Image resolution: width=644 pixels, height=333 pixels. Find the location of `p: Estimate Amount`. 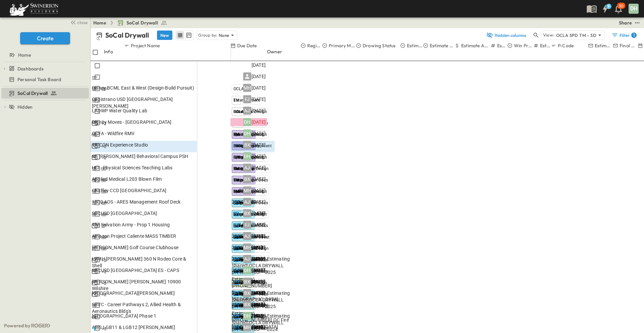

p: Estimate Amount is located at coordinates (476, 46).